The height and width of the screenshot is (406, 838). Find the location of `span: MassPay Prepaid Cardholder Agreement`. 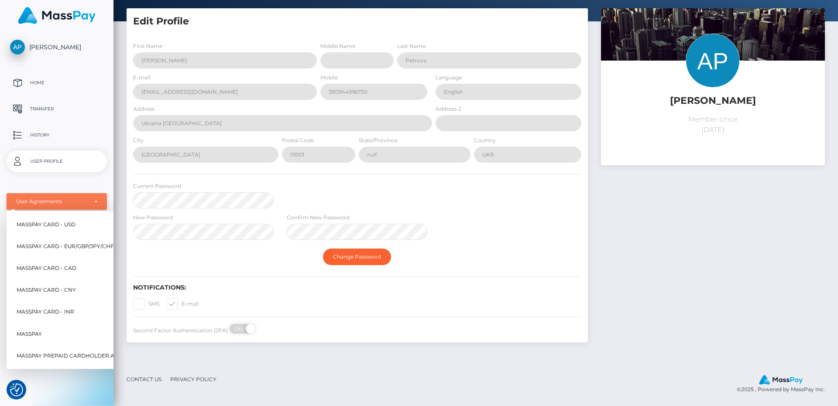

span: MassPay Prepaid Cardholder Agreement is located at coordinates (81, 356).